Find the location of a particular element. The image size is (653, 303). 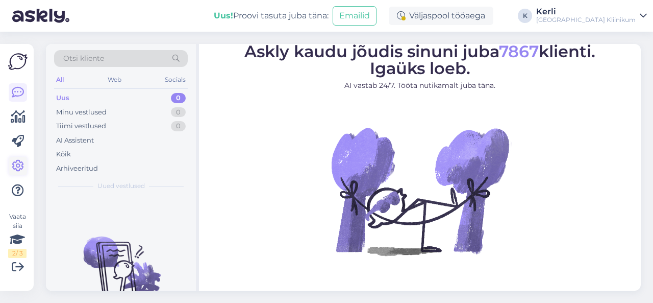

div: AI Assistent is located at coordinates (75, 140).